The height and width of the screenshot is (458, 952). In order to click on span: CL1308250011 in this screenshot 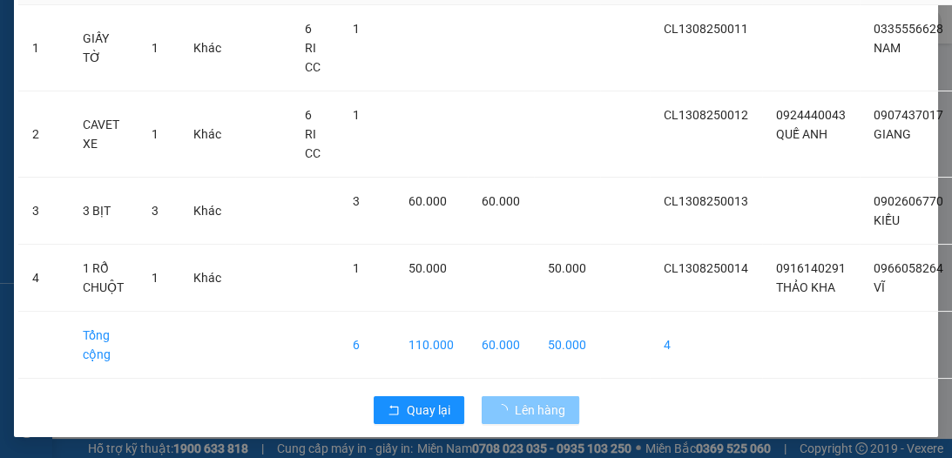, I will do `click(705, 29)`.